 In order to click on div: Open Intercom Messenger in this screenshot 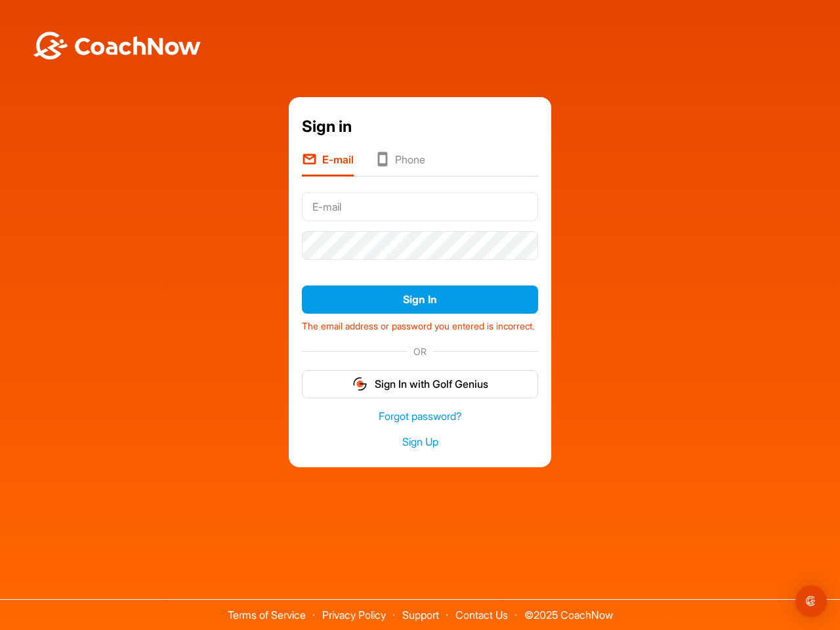, I will do `click(811, 601)`.